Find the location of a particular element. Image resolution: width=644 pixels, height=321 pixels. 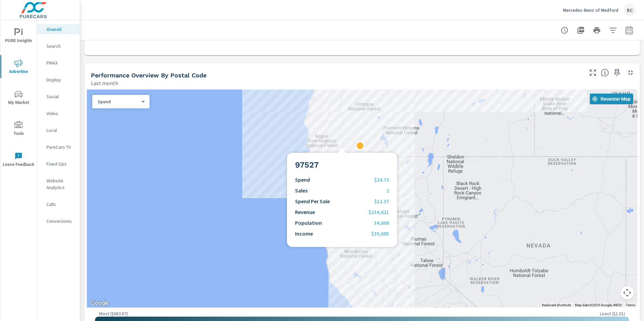

p: Local is located at coordinates (60, 130).